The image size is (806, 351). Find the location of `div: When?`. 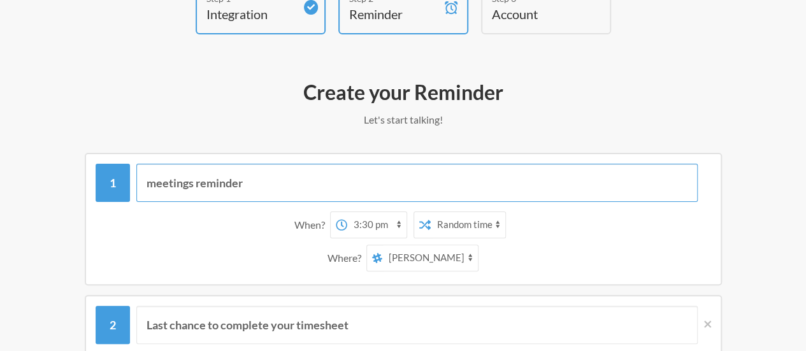

div: When? is located at coordinates (312, 225).